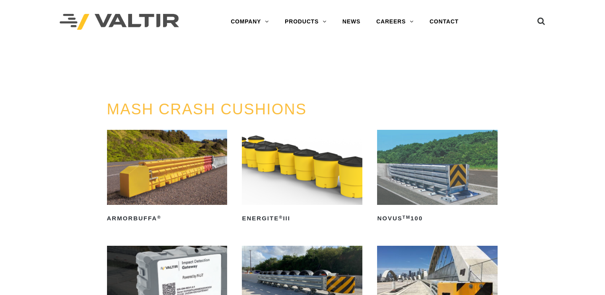  I want to click on a: ArmorBuffa®, so click(167, 177).